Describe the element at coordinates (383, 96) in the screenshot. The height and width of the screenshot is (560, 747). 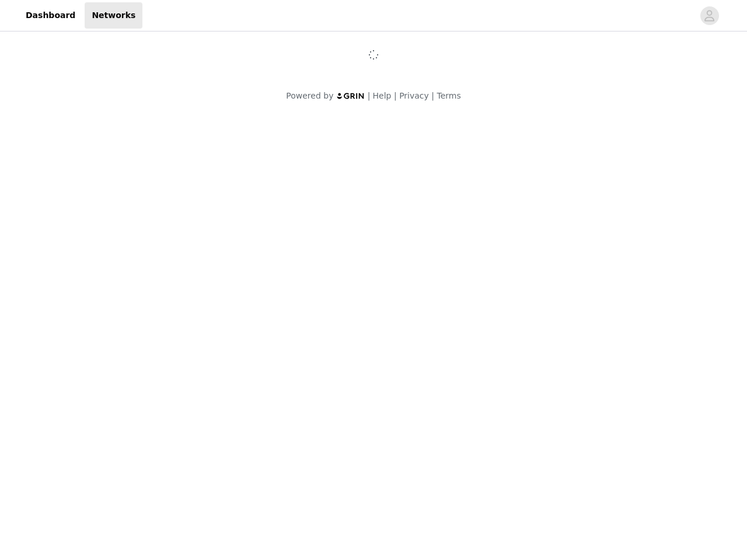
I see `a: Help` at that location.